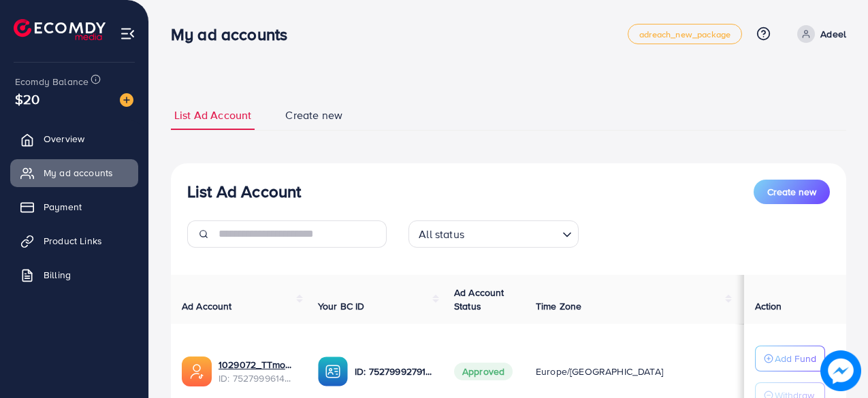 This screenshot has width=868, height=398. Describe the element at coordinates (341, 306) in the screenshot. I see `span: Your BC ID` at that location.